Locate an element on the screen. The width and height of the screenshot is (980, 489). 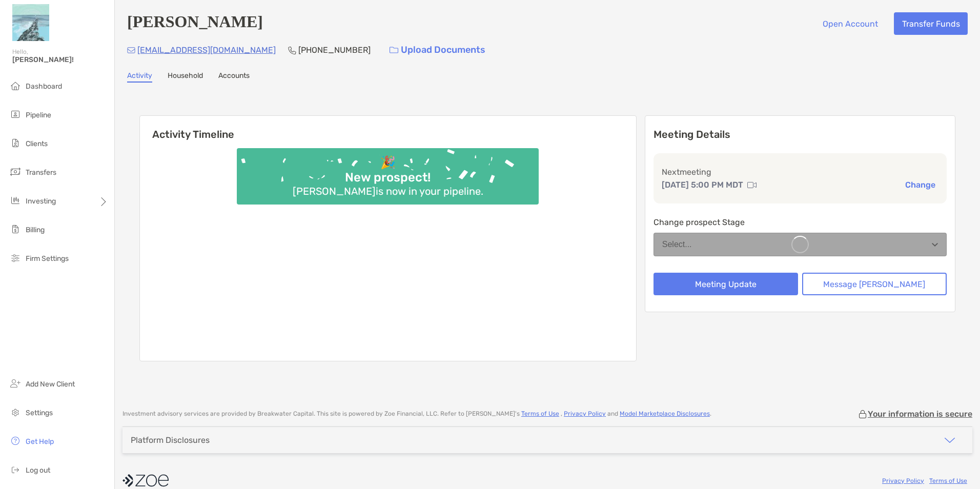
button: Transfer Funds is located at coordinates (930, 24).